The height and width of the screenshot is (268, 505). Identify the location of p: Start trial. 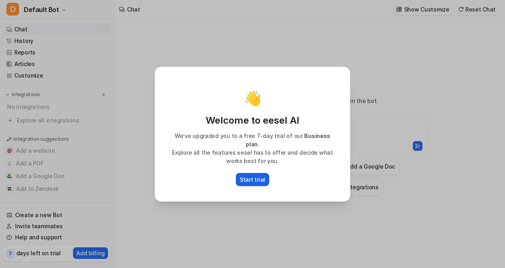
(252, 179).